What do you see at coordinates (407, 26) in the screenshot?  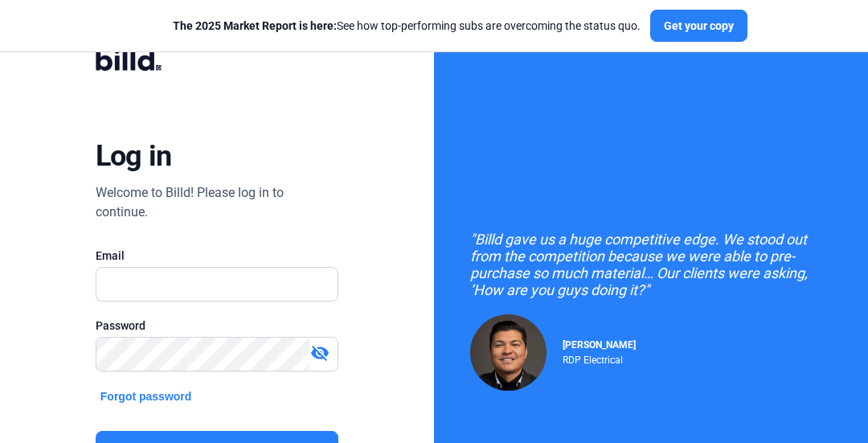 I see `div: See how top-performing subs are overcoming the status quo.` at bounding box center [407, 26].